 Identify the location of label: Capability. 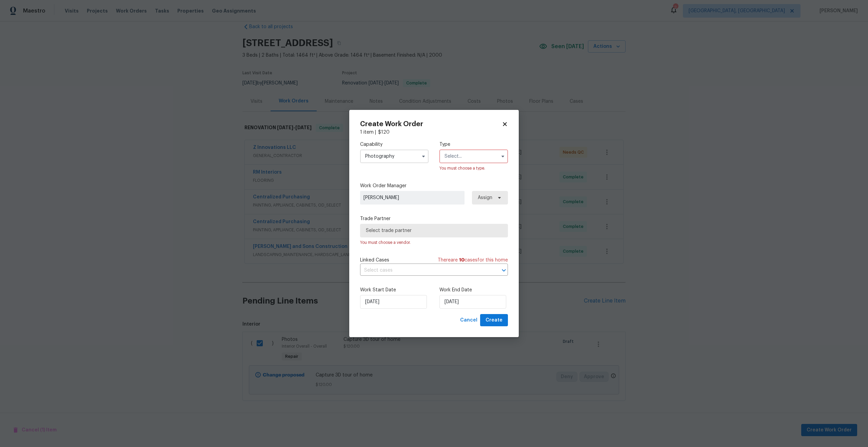
(395, 145).